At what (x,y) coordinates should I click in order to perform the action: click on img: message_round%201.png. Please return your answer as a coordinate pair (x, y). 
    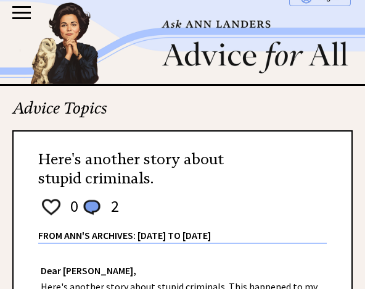
    Looking at the image, I should click on (92, 207).